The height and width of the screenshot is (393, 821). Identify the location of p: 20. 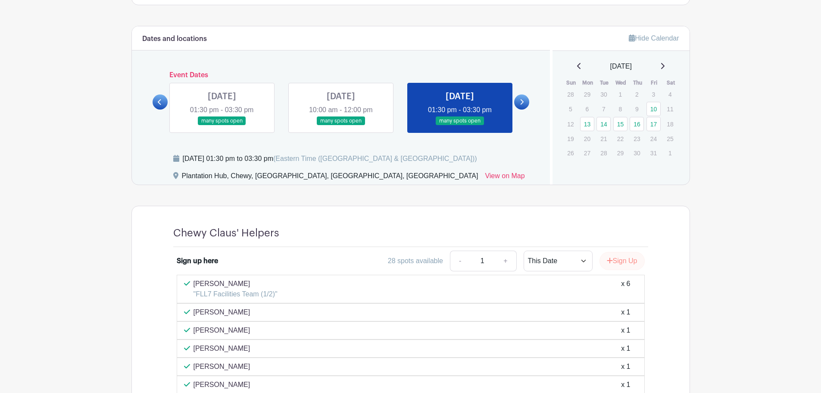
(587, 138).